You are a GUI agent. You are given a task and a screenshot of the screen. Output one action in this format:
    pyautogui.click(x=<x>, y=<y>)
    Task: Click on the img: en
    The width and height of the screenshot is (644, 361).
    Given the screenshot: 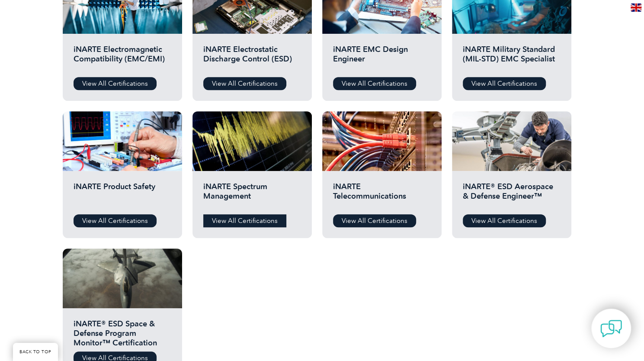 What is the action you would take?
    pyautogui.click(x=636, y=7)
    